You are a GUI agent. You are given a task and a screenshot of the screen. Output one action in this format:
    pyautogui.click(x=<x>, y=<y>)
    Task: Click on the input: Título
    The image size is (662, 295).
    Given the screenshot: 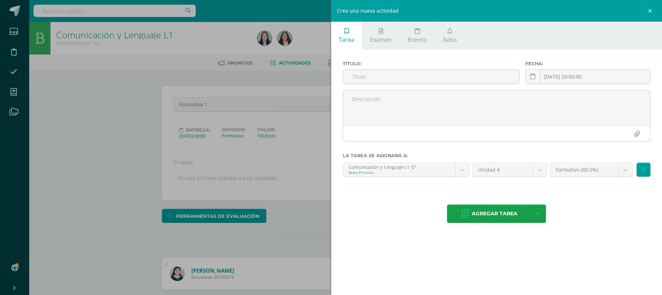 What is the action you would take?
    pyautogui.click(x=431, y=76)
    